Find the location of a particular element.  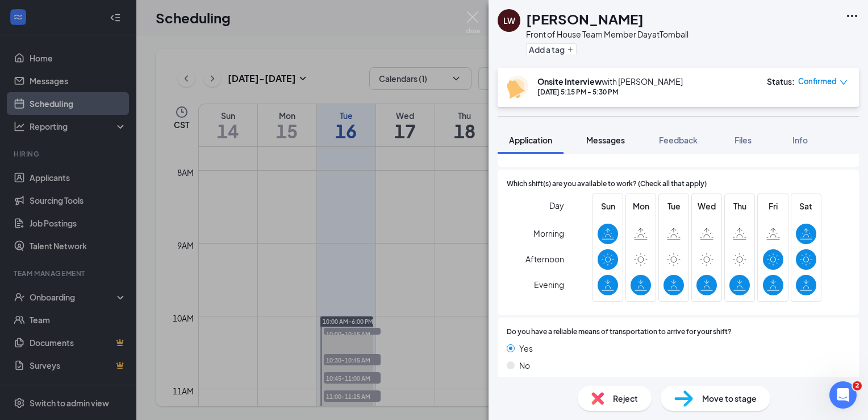

span: Mon is located at coordinates (641, 205).